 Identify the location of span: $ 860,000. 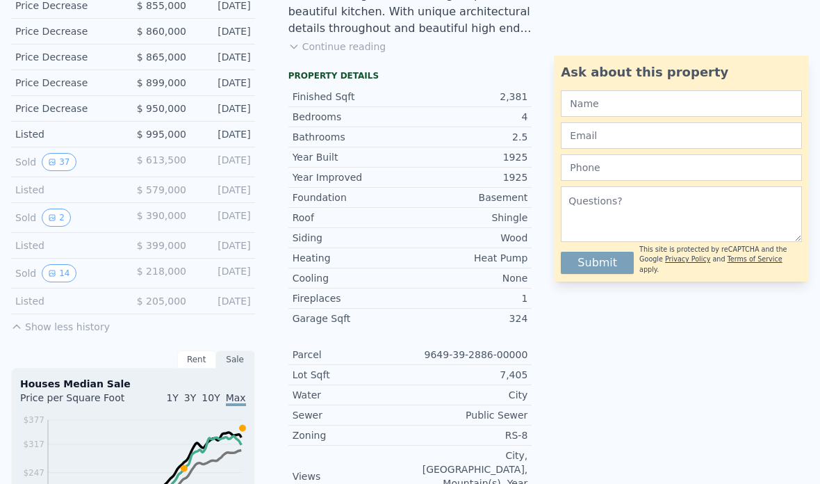
(161, 31).